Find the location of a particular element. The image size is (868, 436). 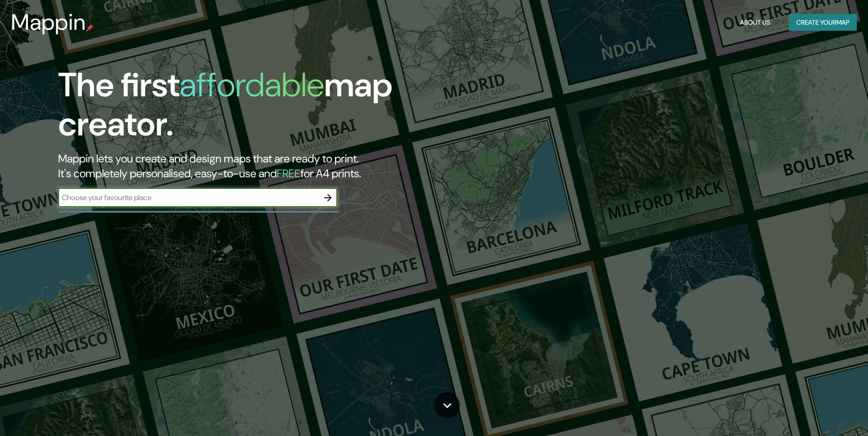

h1: affordable is located at coordinates (252, 85).